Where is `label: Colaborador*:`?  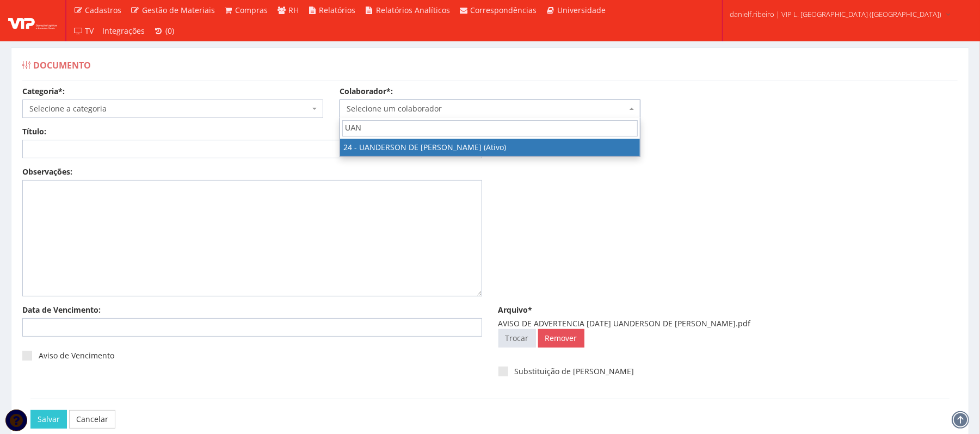
label: Colaborador*: is located at coordinates (366, 92).